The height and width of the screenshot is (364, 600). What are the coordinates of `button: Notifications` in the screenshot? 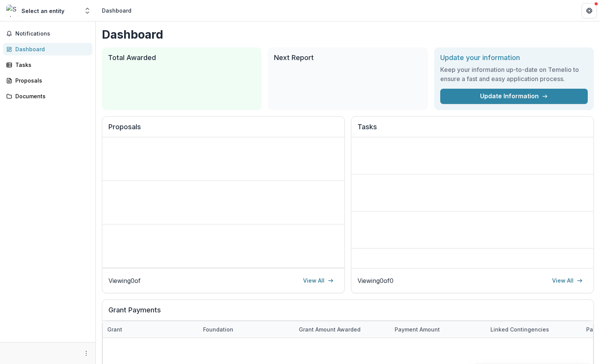 It's located at (47, 33).